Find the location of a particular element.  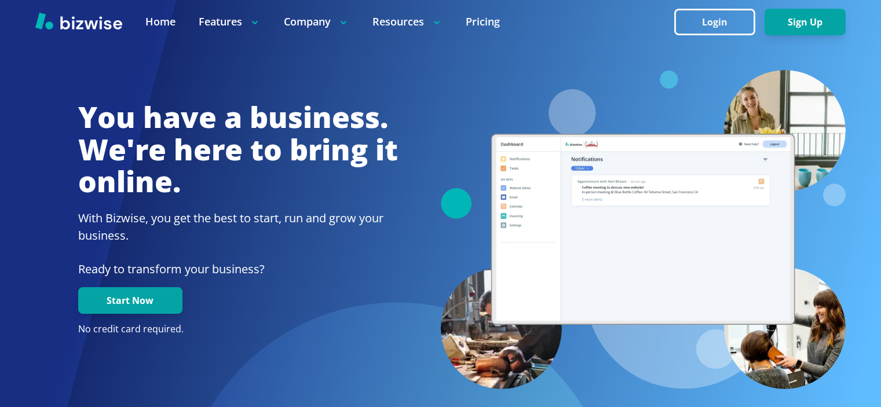

button: Login is located at coordinates (715, 22).